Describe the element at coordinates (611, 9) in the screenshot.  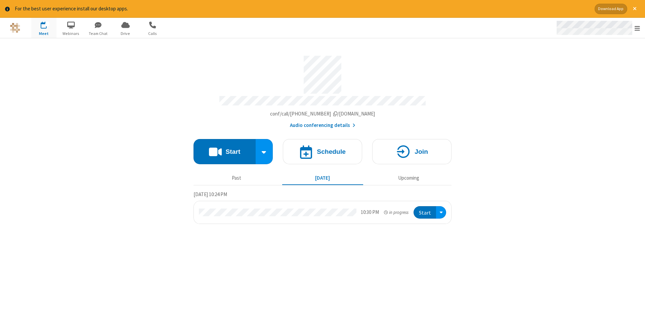
I see `button: Download App` at that location.